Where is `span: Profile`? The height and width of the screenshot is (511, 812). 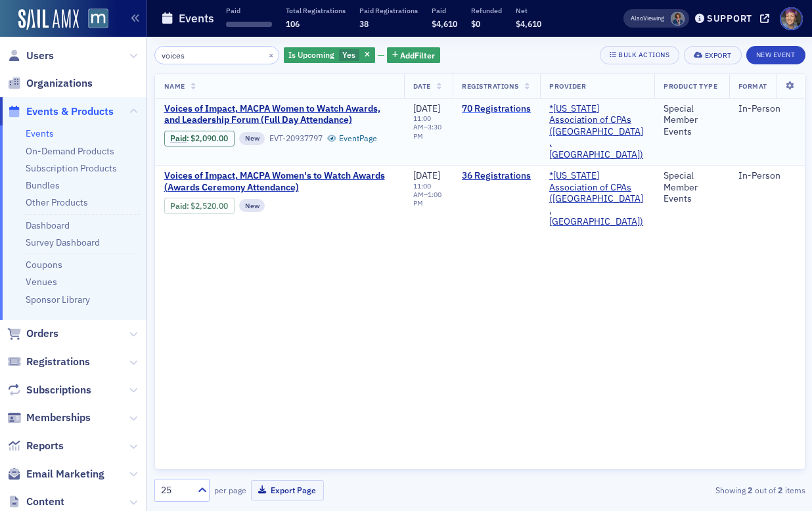 span: Profile is located at coordinates (791, 18).